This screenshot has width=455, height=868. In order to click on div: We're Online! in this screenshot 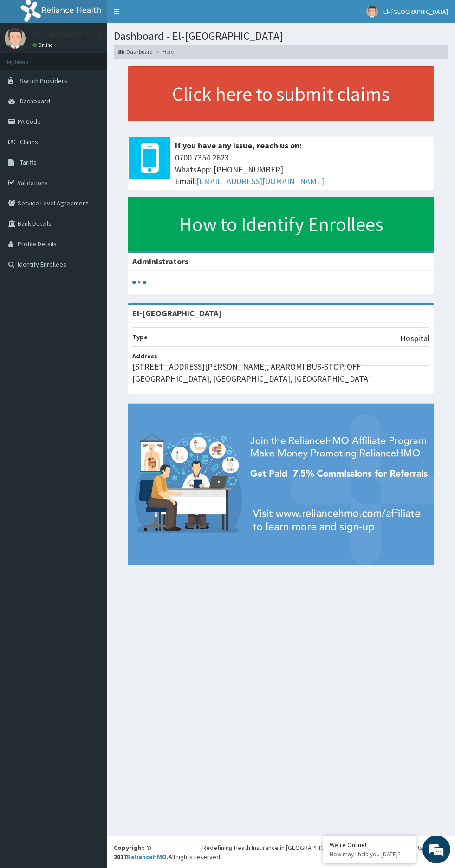, I will do `click(369, 845)`.